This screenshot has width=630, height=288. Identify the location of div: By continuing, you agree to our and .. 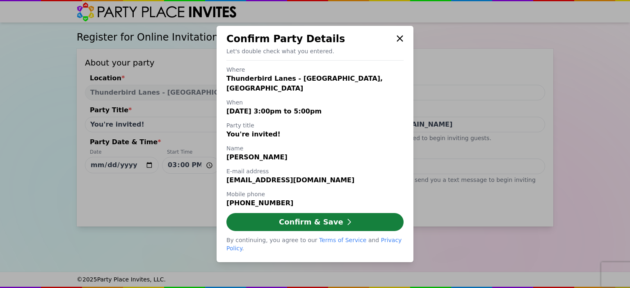
(315, 244).